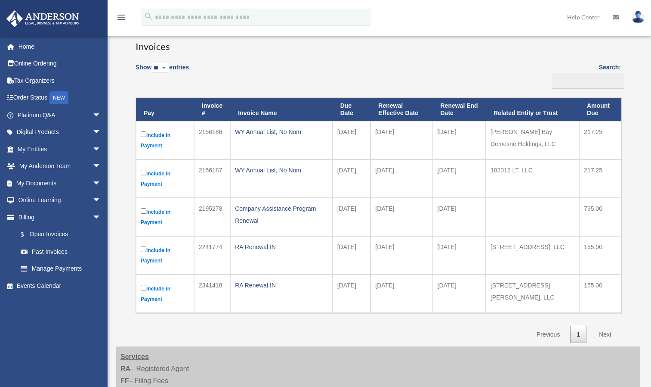 Image resolution: width=651 pixels, height=387 pixels. I want to click on a: Platinum Q&Aarrow_drop_down, so click(60, 115).